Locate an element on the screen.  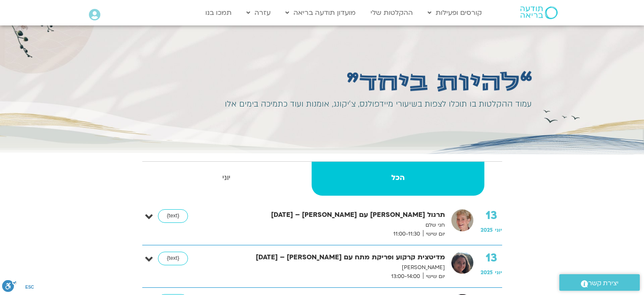
a: תמכו בנו is located at coordinates (219, 12).